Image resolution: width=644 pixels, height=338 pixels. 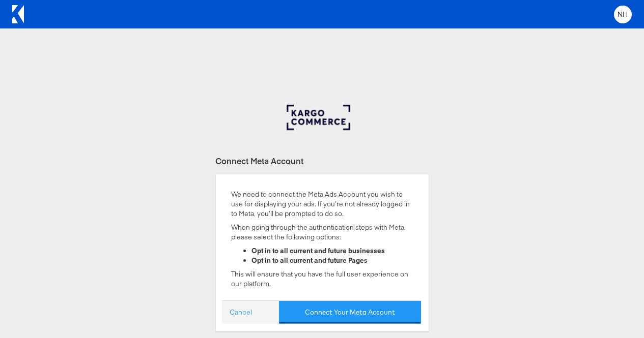 I want to click on span: NH, so click(x=623, y=14).